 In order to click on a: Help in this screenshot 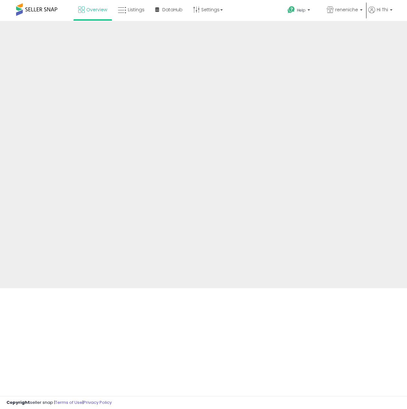, I will do `click(302, 11)`.